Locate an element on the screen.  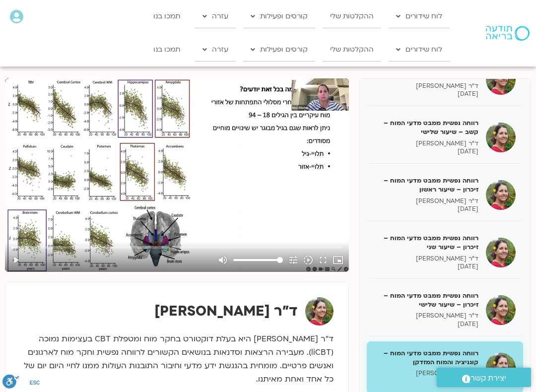
img: רווחה נפשית ממבט מדעי המוח – קוגניציה והמוח המזדקן is located at coordinates (501, 368).